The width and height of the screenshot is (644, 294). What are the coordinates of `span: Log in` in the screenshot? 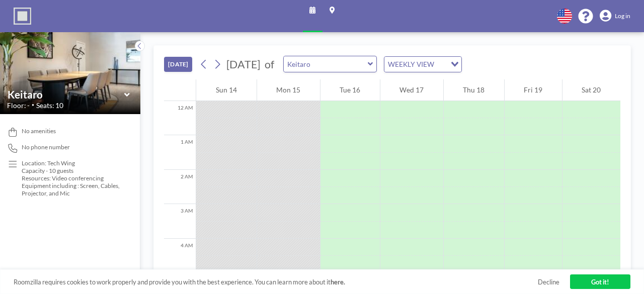 It's located at (622, 16).